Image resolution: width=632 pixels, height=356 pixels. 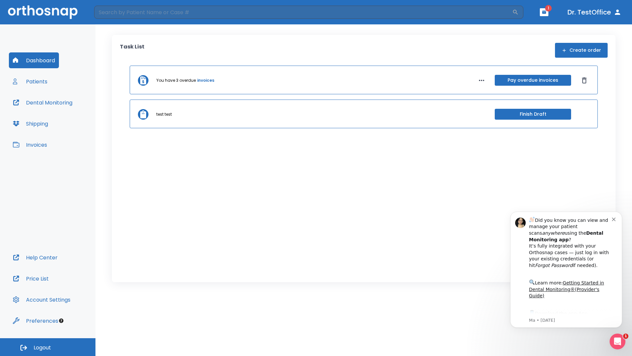 I want to click on a: (Provider's Guide), so click(x=64, y=91).